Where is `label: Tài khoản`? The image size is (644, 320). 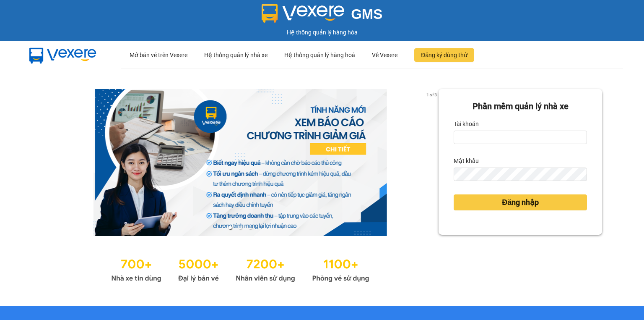
label: Tài khoản is located at coordinates (466, 124).